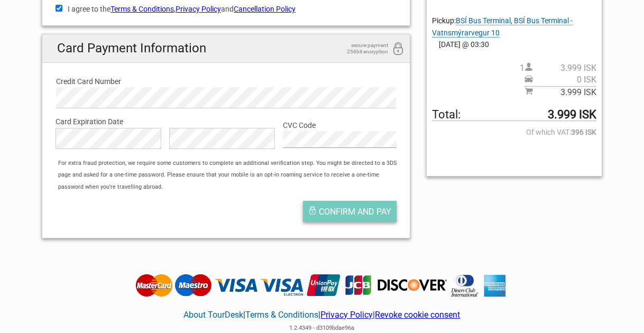 This screenshot has height=333, width=644. Describe the element at coordinates (349, 211) in the screenshot. I see `button: Confirm and pay` at that location.